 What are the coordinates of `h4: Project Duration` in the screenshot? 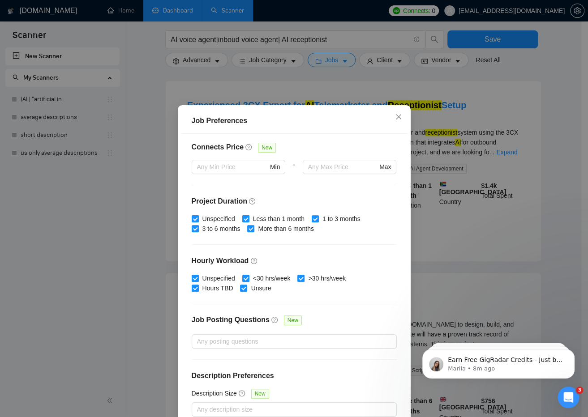 It's located at (294, 201).